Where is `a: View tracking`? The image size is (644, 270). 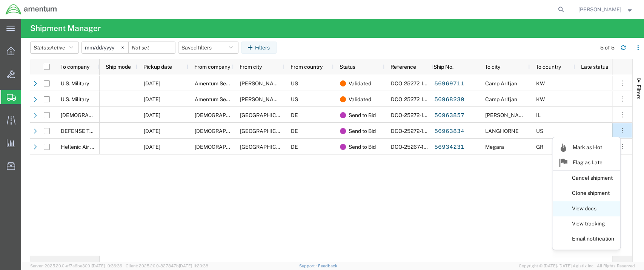 a: View tracking is located at coordinates (586, 224).